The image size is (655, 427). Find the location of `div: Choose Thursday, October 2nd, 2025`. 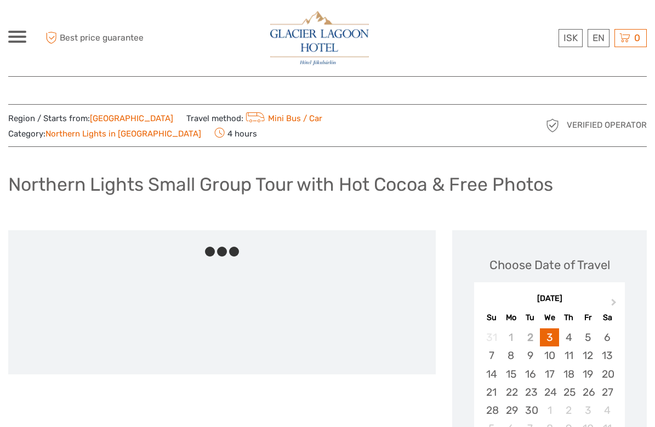

div: Choose Thursday, October 2nd, 2025 is located at coordinates (568, 410).